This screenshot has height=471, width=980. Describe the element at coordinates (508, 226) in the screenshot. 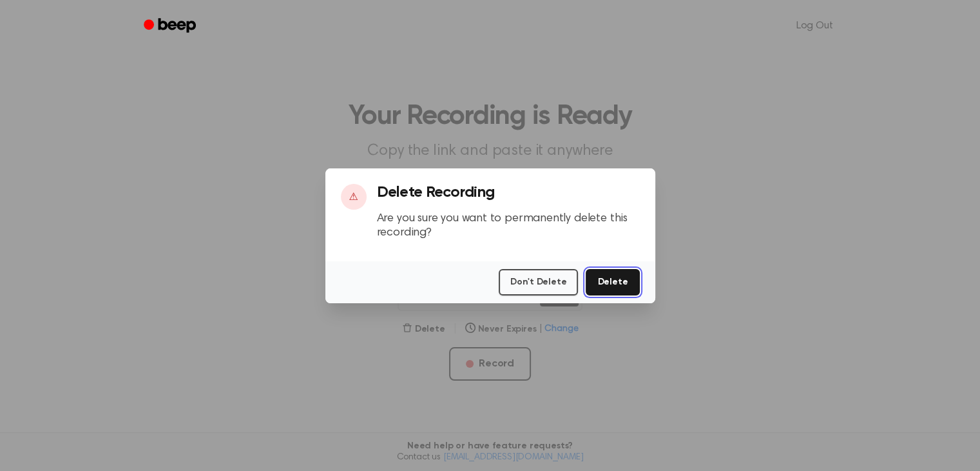

I see `p: Are you sure you want to permanently delete this recording?` at that location.